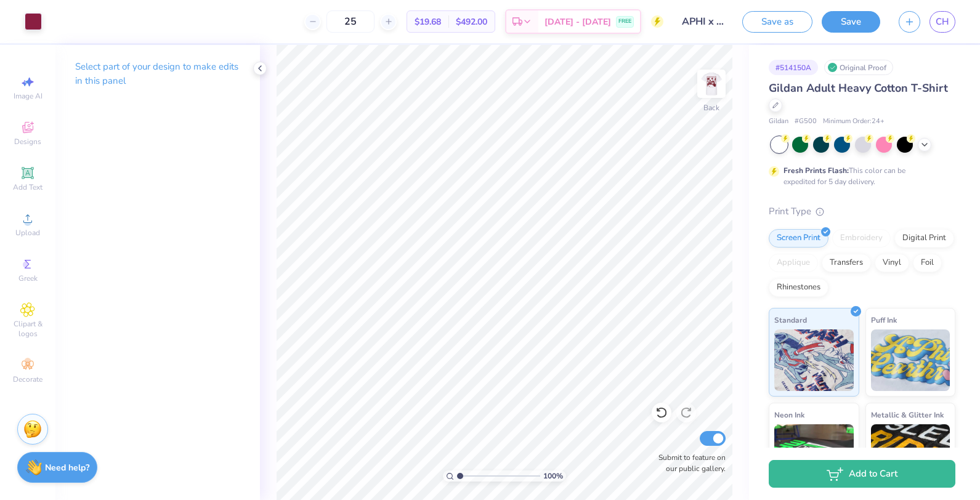  I want to click on div: Digital Print, so click(924, 239).